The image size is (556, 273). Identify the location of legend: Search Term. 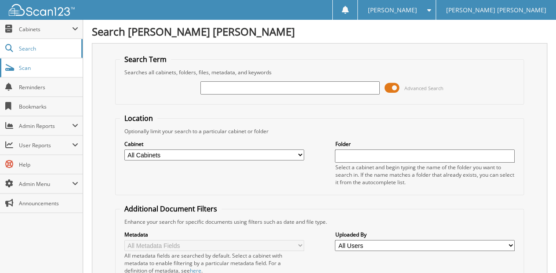
(146, 59).